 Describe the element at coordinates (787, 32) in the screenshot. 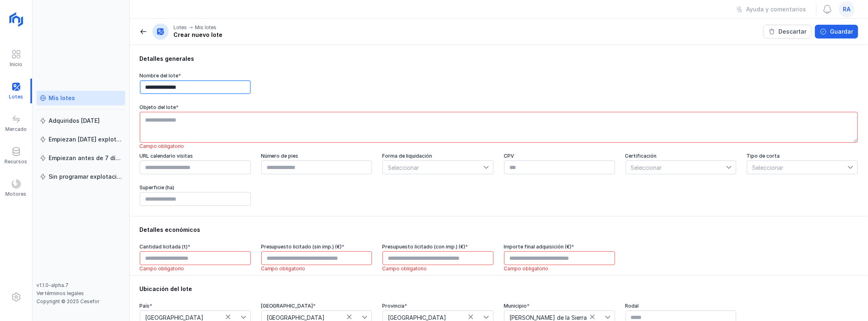

I see `button: Descartar` at that location.